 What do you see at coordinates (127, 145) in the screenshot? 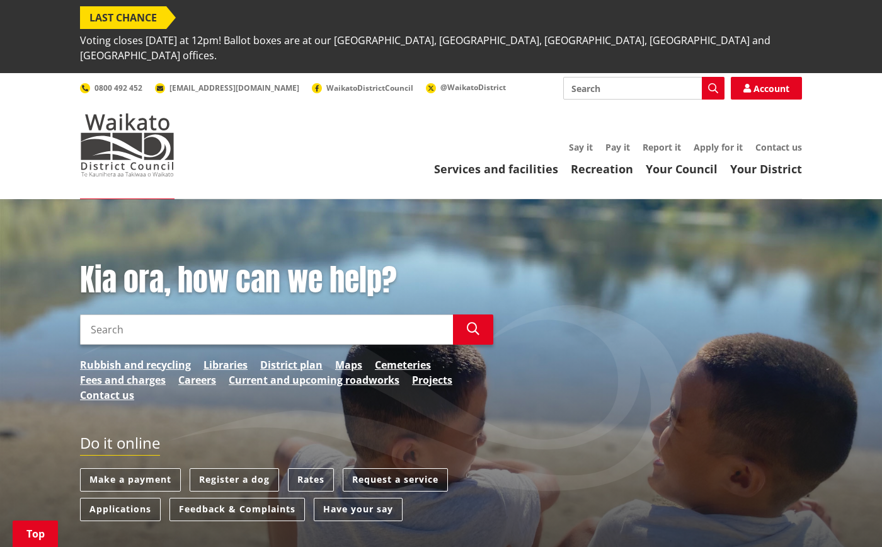
I see `img: Waikato District Council - Te Kaunihera aa Takiwaa o Waikato` at bounding box center [127, 145].